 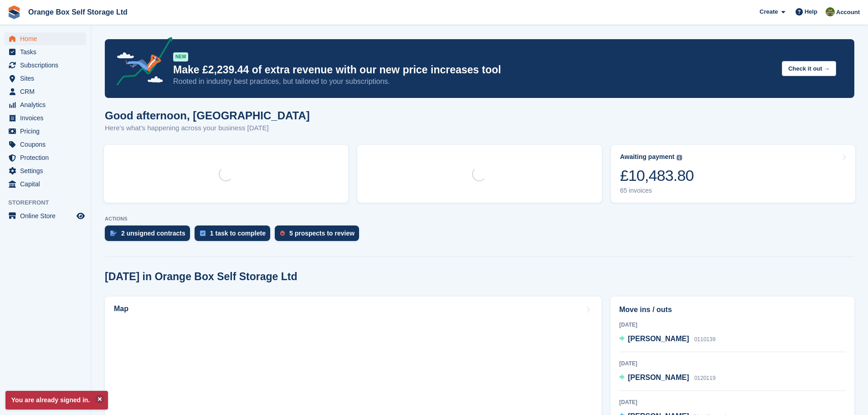 I want to click on span: 0120119, so click(x=705, y=378).